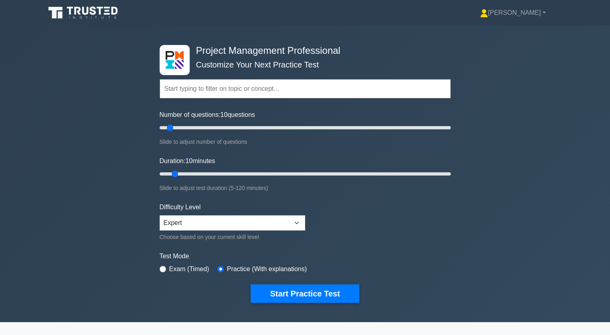 Image resolution: width=610 pixels, height=335 pixels. Describe the element at coordinates (305, 142) in the screenshot. I see `div: Slide to adjust number of questions` at that location.